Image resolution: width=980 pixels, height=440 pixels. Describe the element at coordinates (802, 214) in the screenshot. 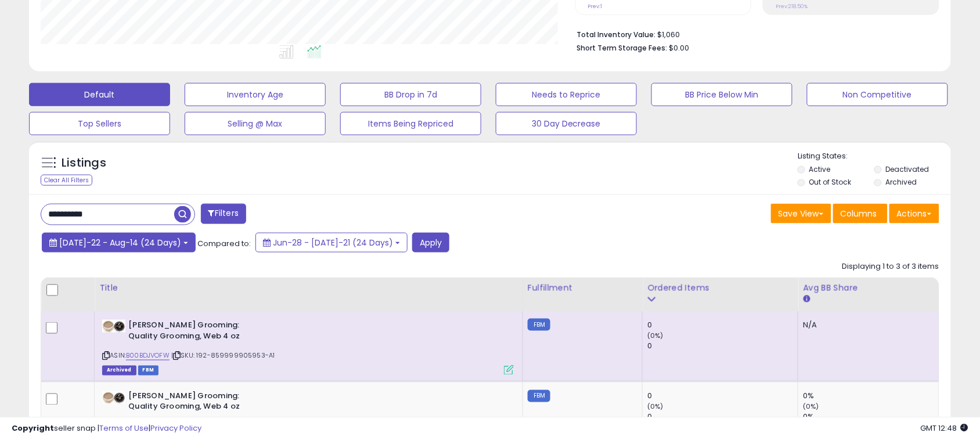

I see `button: Save View` at that location.